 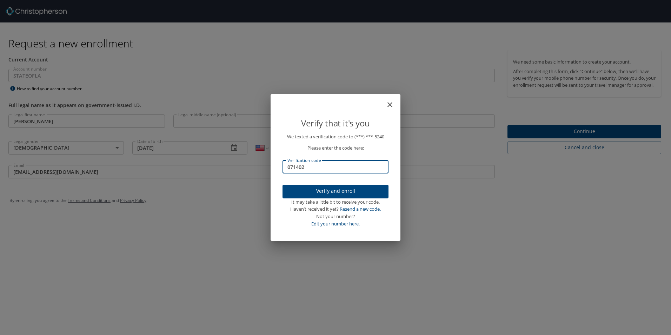 What do you see at coordinates (336, 123) in the screenshot?
I see `p: Verify that it's you` at bounding box center [336, 123].